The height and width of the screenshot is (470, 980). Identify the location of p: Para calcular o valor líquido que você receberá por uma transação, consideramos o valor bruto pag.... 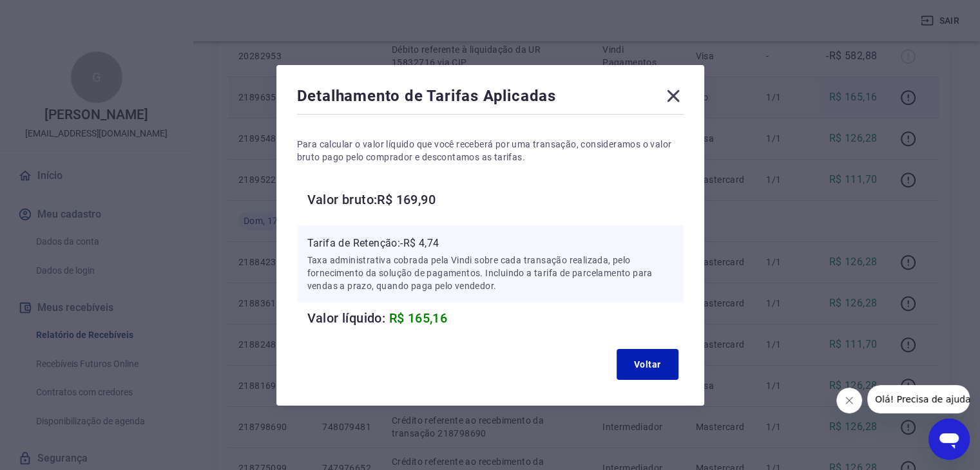
(490, 151).